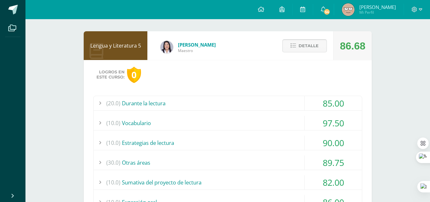 The width and height of the screenshot is (430, 202). I want to click on span: Maestro, so click(197, 50).